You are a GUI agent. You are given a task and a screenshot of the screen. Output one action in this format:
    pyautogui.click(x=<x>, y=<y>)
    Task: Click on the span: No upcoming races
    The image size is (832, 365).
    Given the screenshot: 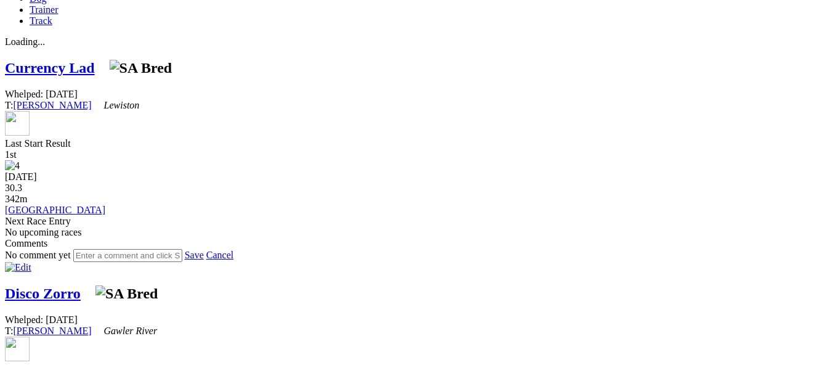 What is the action you would take?
    pyautogui.click(x=43, y=232)
    